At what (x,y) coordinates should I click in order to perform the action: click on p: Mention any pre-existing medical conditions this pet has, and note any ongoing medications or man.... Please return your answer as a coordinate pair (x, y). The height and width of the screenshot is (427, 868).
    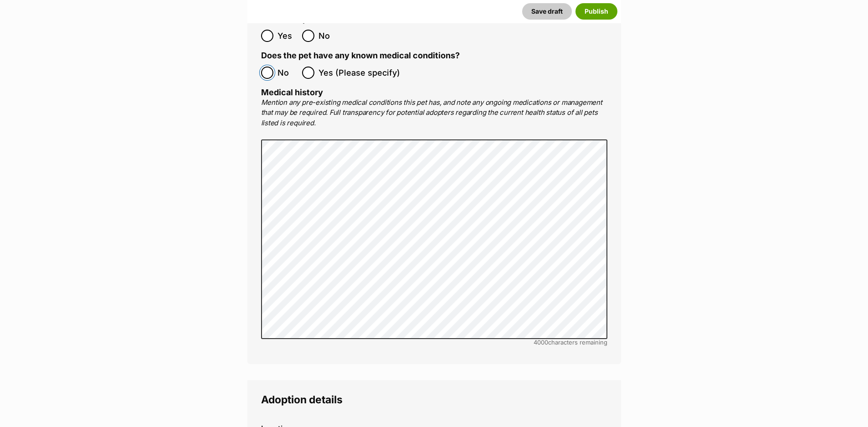
    Looking at the image, I should click on (434, 113).